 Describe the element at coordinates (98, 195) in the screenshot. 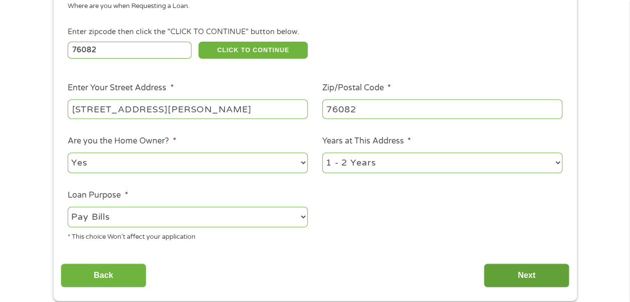

I see `label: Loan Purpose` at that location.